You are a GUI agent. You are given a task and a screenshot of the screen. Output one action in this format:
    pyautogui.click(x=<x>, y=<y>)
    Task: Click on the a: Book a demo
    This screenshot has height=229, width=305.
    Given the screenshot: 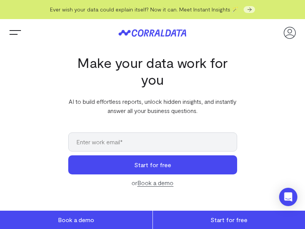 What is the action you would take?
    pyautogui.click(x=155, y=183)
    